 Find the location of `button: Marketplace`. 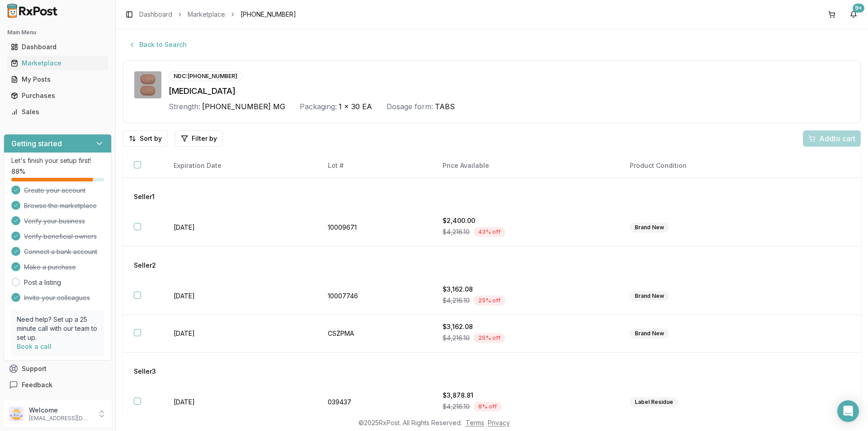

button: Marketplace is located at coordinates (58, 64).